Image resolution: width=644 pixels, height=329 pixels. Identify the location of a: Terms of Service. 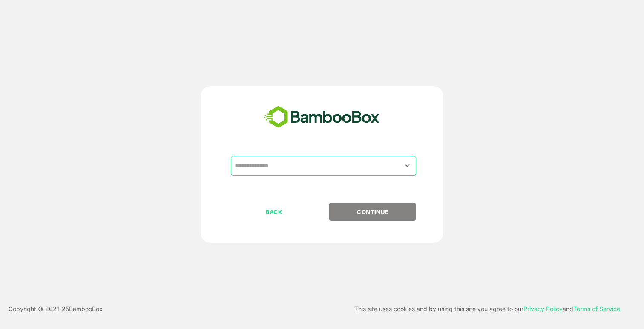
(597, 309).